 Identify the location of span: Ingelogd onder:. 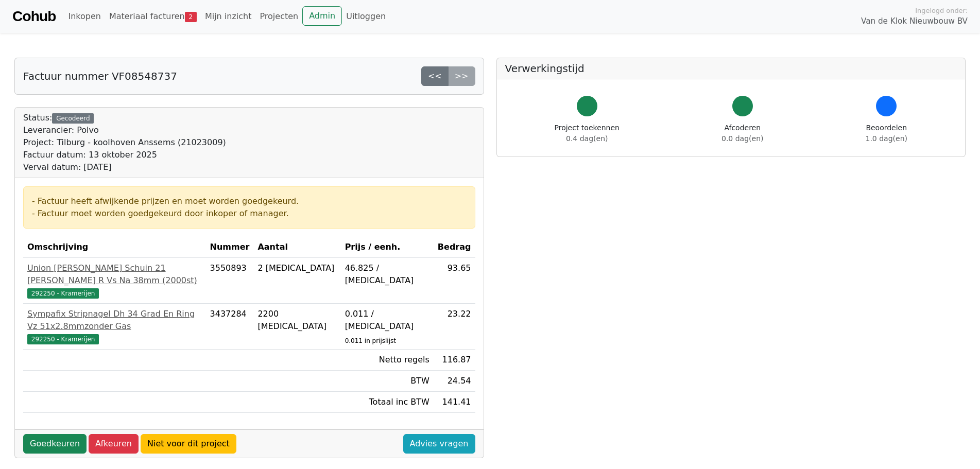
(942, 10).